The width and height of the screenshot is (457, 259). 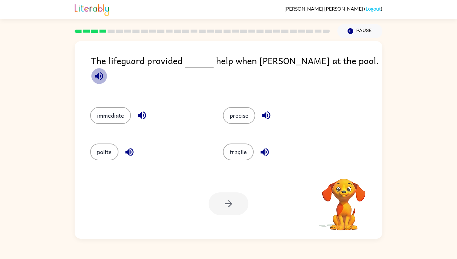 I want to click on a: Logout, so click(x=373, y=8).